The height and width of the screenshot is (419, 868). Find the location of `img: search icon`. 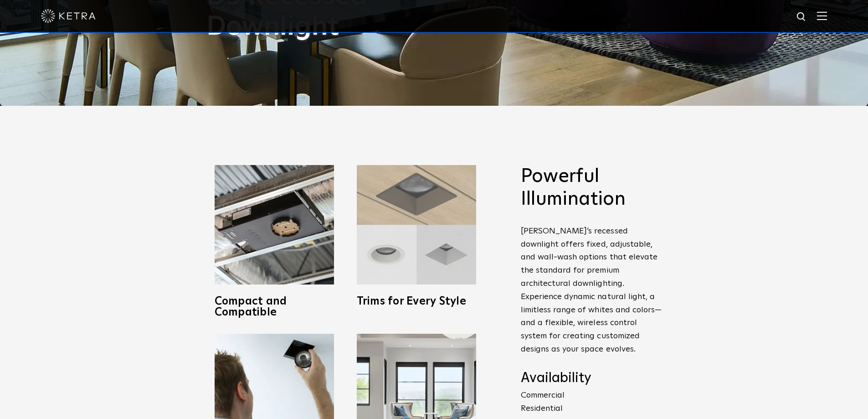

img: search icon is located at coordinates (801, 16).